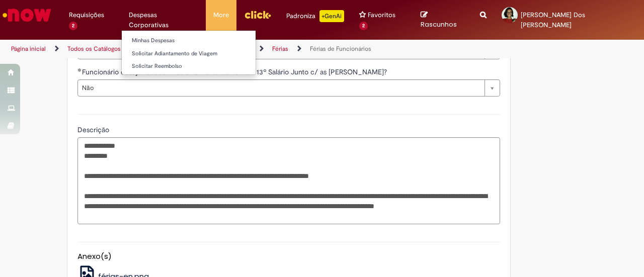 Image resolution: width=644 pixels, height=277 pixels. What do you see at coordinates (189, 54) in the screenshot?
I see `a: Solicitar Adiantamento de Viagem` at bounding box center [189, 54].